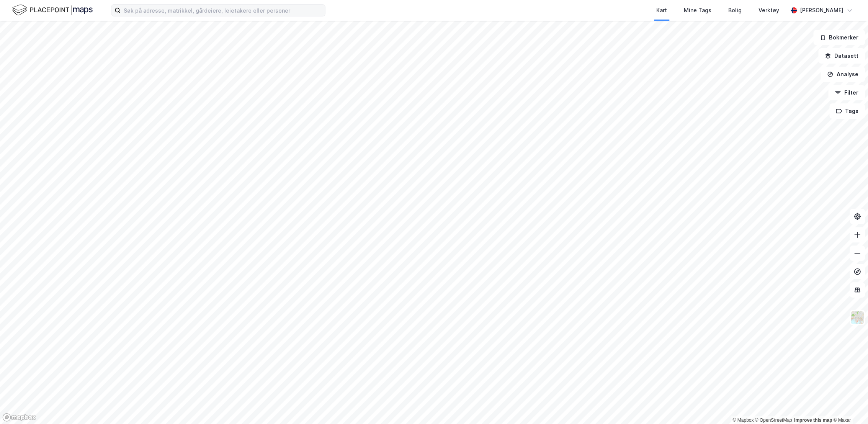  What do you see at coordinates (52, 10) in the screenshot?
I see `img: logo.f888ab2527a4732fd821a326f86c7f29.svg` at bounding box center [52, 10].